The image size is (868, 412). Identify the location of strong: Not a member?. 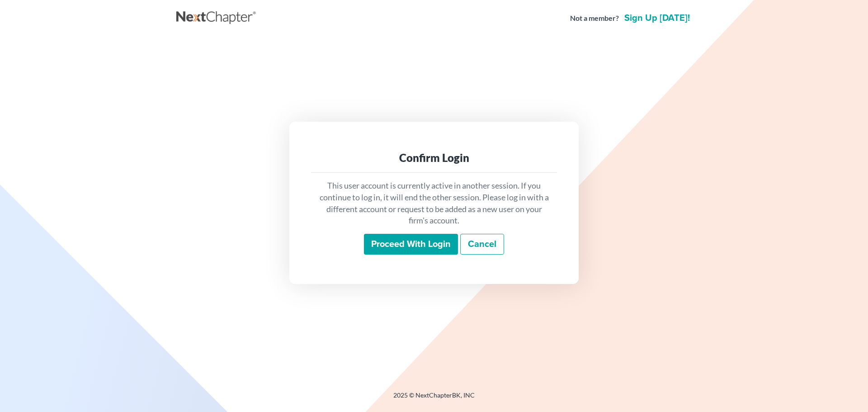
(594, 18).